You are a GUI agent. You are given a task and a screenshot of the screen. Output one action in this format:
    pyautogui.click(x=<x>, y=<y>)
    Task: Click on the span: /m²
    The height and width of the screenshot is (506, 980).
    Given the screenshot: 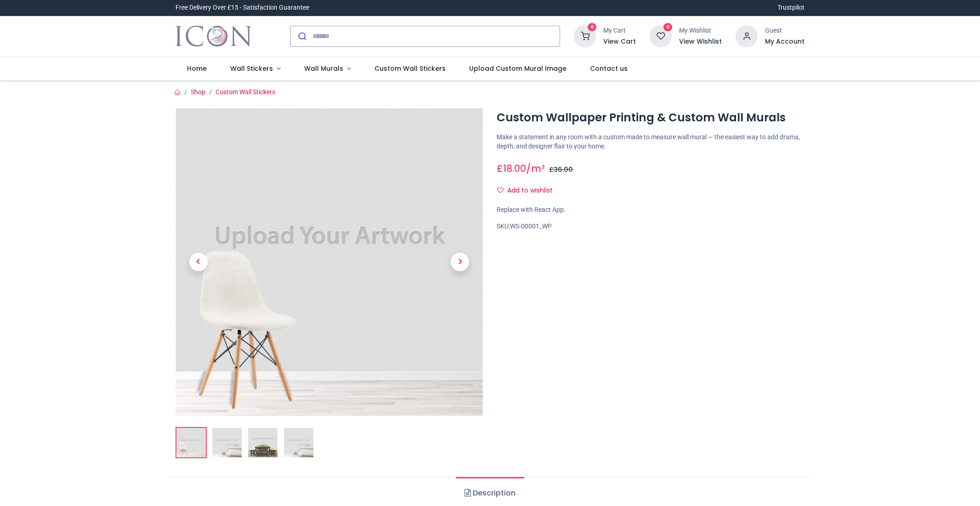 What is the action you would take?
    pyautogui.click(x=535, y=168)
    